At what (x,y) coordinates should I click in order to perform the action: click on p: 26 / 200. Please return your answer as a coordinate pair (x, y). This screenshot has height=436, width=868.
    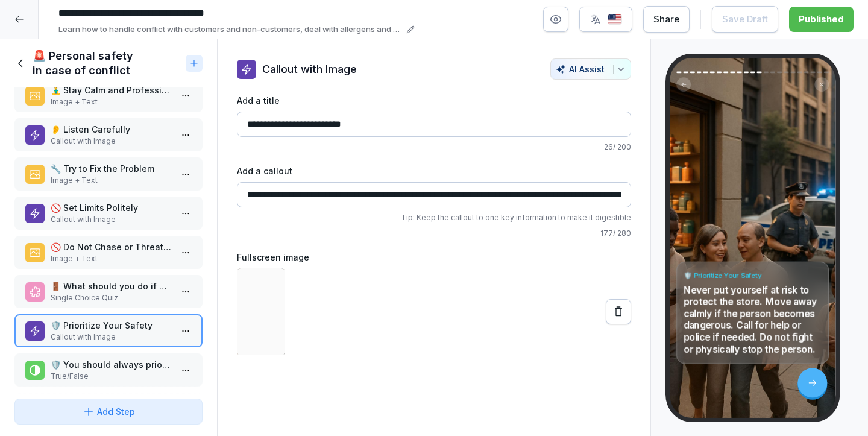
    Looking at the image, I should click on (434, 147).